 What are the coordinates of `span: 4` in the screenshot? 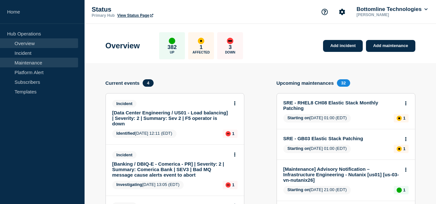 It's located at (148, 83).